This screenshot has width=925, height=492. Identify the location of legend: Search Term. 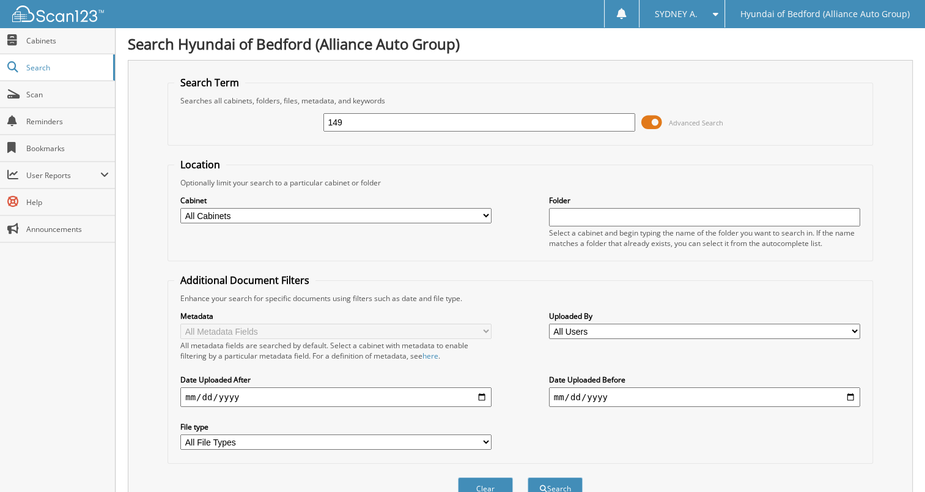
(210, 83).